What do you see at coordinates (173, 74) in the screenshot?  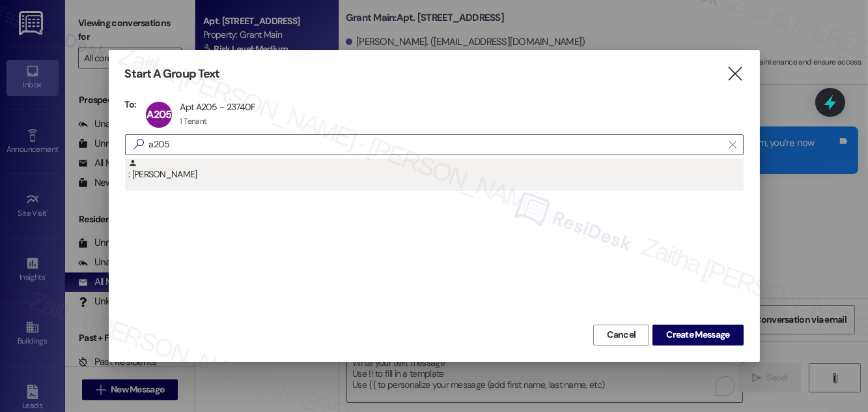 I see `h3: Start A Group Text` at bounding box center [173, 74].